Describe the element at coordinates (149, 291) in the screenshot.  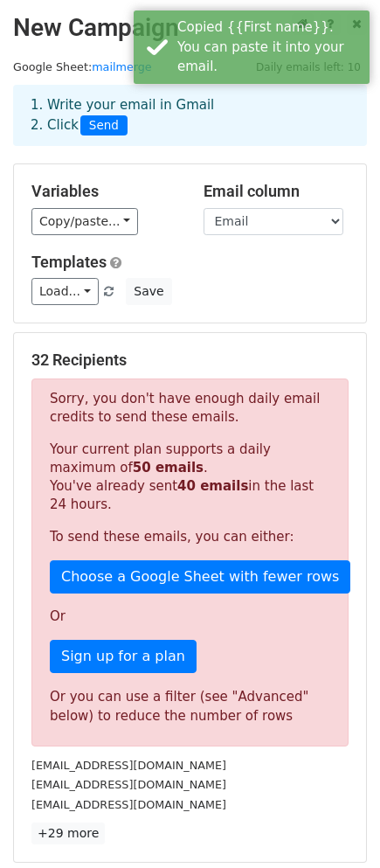
I see `button: Save` at that location.